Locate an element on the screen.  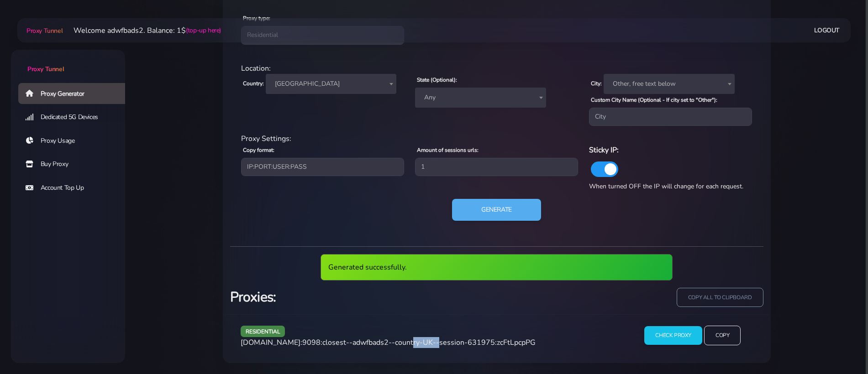
label: Copy format: is located at coordinates (259, 150).